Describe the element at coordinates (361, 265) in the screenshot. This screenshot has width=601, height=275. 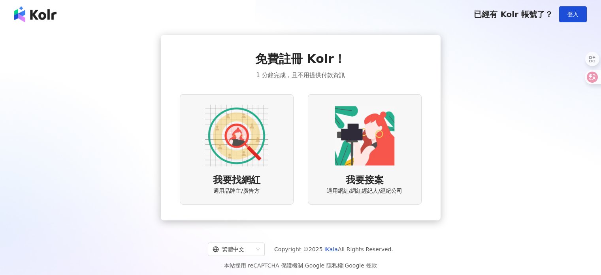
I see `a: Google 條款` at that location.